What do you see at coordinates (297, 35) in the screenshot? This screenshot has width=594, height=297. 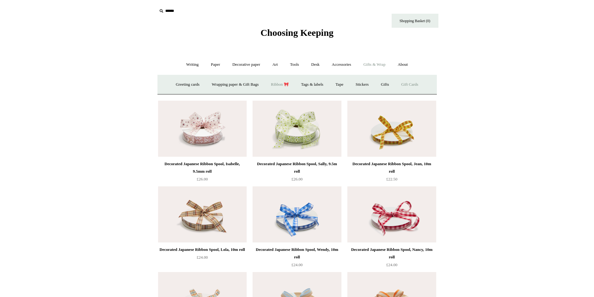 I see `a: Choosing Keeping` at bounding box center [297, 35].